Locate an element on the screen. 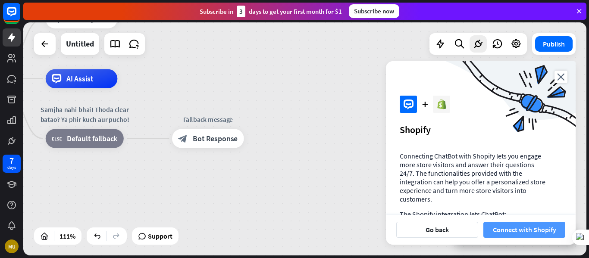 The image size is (589, 258). button: Go back is located at coordinates (437, 230).